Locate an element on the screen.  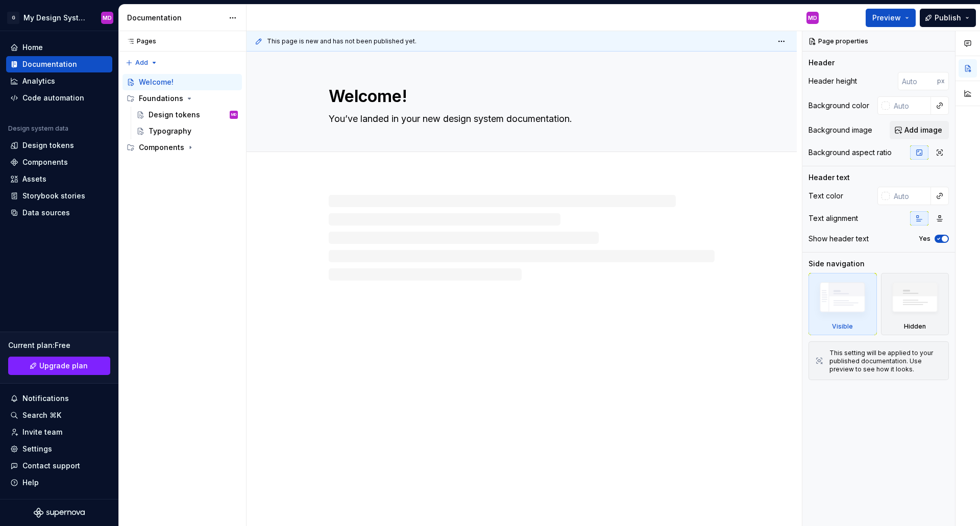
textarea: You’ve landed in your new design system documentation. is located at coordinates (519, 119).